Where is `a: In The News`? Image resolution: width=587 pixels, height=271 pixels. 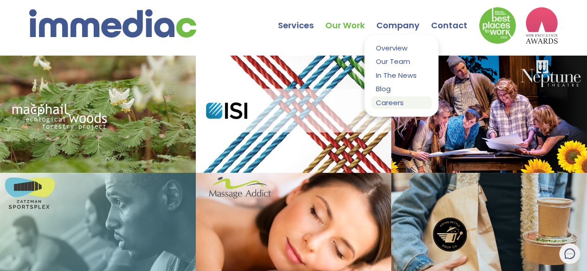 a: In The News is located at coordinates (401, 75).